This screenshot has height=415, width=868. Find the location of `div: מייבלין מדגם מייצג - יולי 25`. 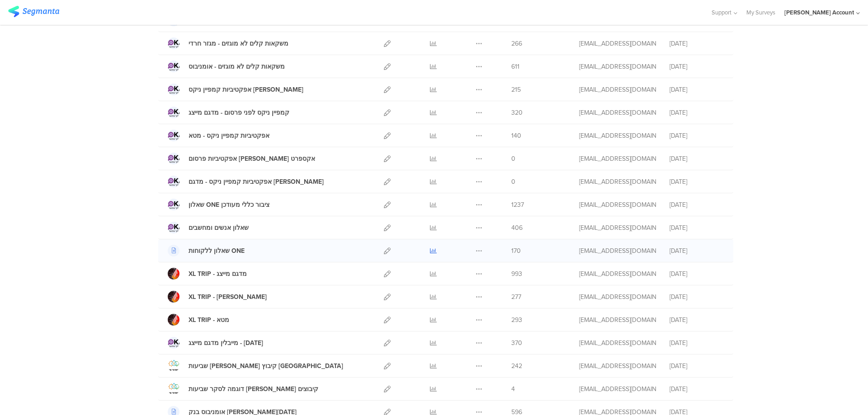

div: מייבלין מדגם מייצג - יולי 25 is located at coordinates (226, 343).